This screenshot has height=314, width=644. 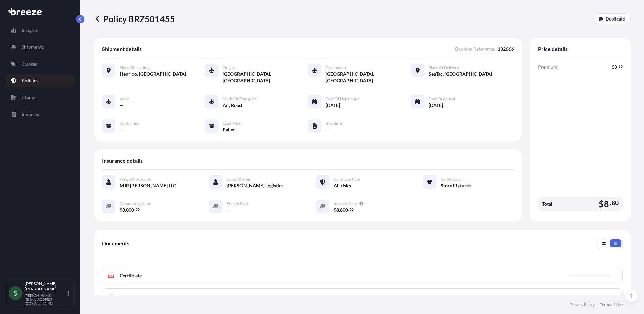 I want to click on span: Shipment details, so click(x=121, y=49).